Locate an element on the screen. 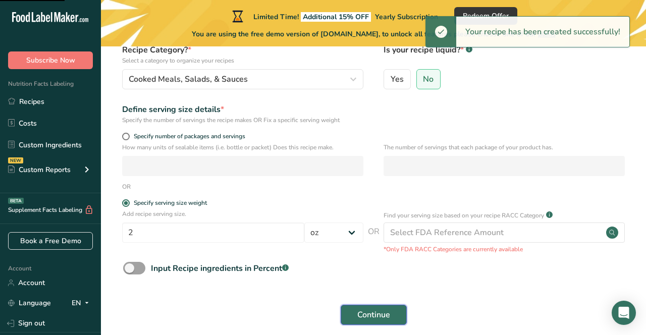 Image resolution: width=646 pixels, height=335 pixels. div: BETA is located at coordinates (16, 201).